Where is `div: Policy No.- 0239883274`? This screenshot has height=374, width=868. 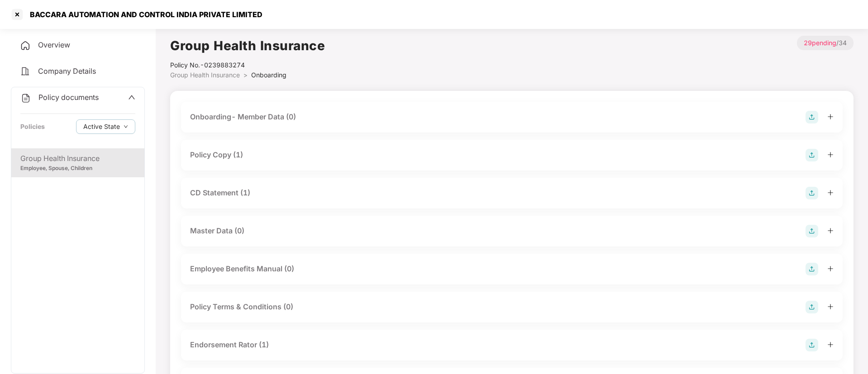 div: Policy No.- 0239883274 is located at coordinates (248, 65).